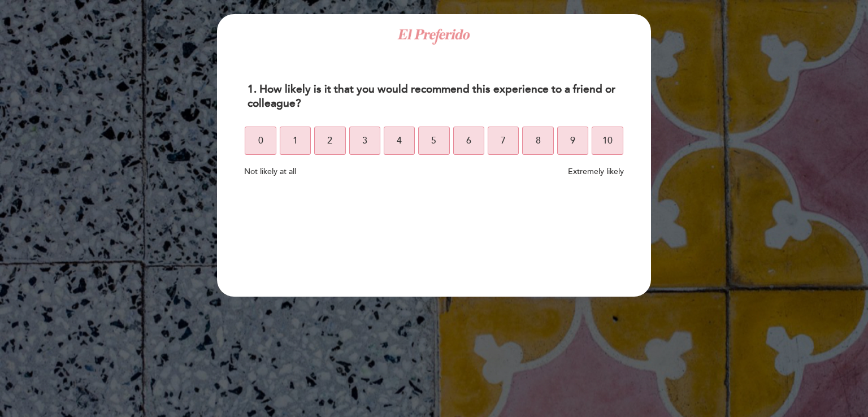 The width and height of the screenshot is (868, 417). What do you see at coordinates (329, 140) in the screenshot?
I see `span: 2` at bounding box center [329, 140].